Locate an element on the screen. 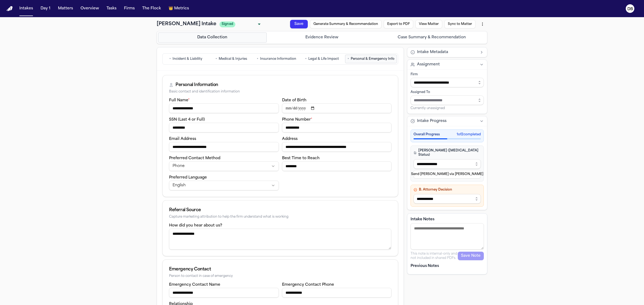 This screenshot has width=644, height=305. div: Emergency Contact is located at coordinates (280, 269).